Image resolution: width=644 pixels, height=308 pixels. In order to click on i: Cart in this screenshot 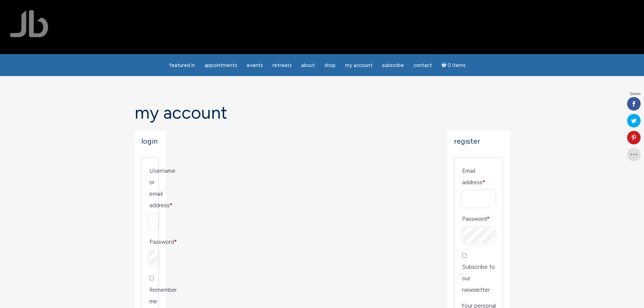, I will do `click(445, 65)`.